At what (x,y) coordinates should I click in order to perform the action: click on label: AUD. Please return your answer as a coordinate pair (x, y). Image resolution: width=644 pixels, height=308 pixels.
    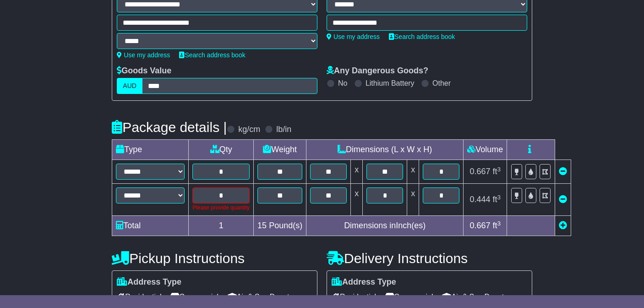
    Looking at the image, I should click on (129, 85).